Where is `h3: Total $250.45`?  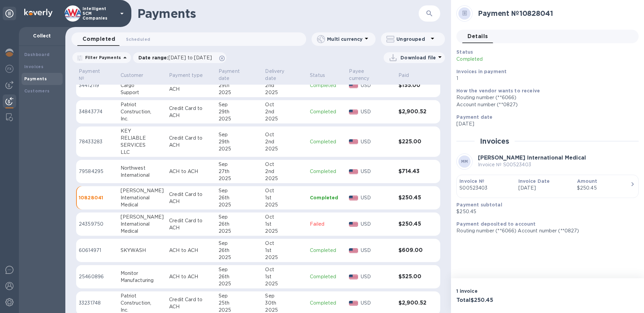
h3: Total $250.45 is located at coordinates (500, 300).